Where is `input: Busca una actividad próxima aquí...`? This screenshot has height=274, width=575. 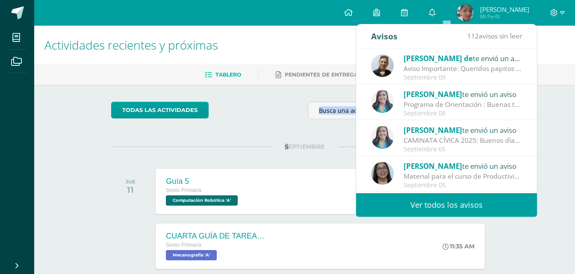
input: Busca una actividad próxima aquí... is located at coordinates (403, 110).